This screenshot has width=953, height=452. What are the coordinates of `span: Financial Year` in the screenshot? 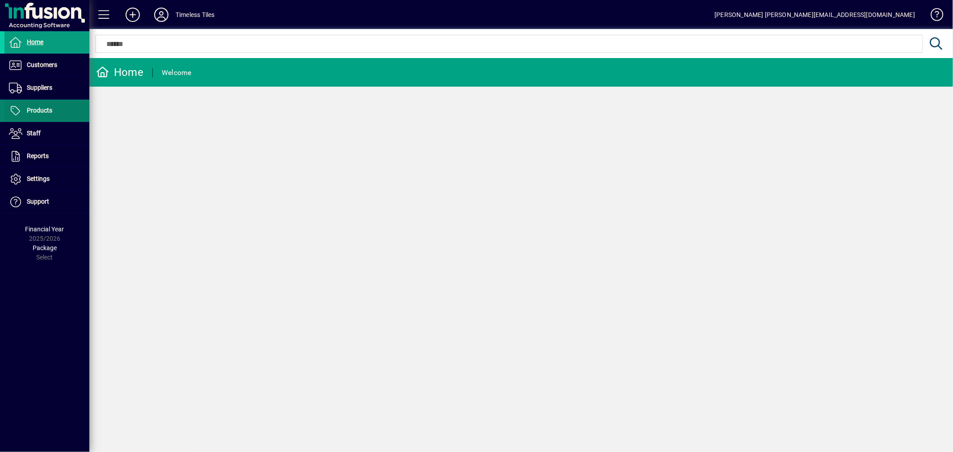 It's located at (45, 229).